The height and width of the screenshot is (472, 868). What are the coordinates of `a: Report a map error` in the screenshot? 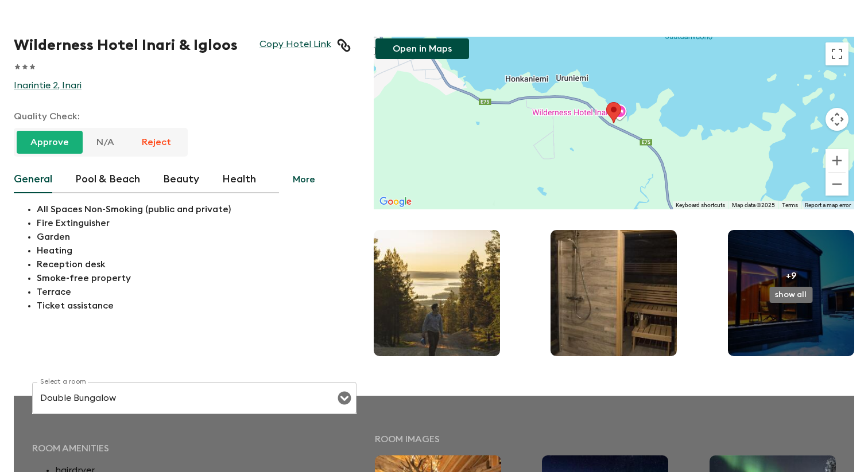 It's located at (828, 205).